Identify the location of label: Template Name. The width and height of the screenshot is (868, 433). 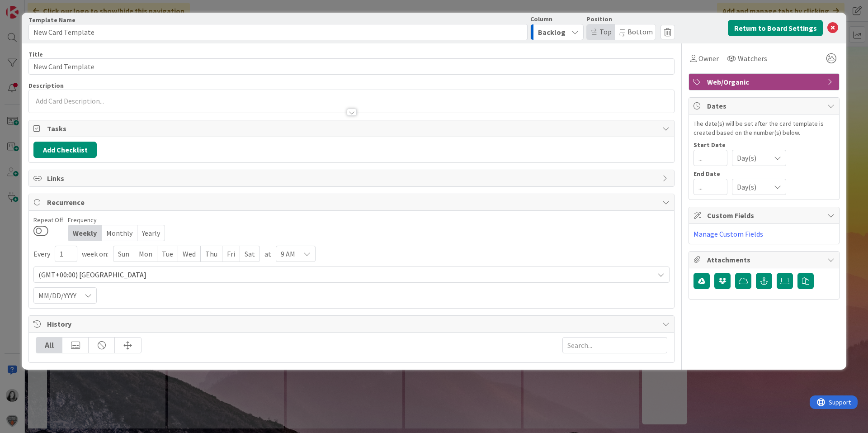
(52, 20).